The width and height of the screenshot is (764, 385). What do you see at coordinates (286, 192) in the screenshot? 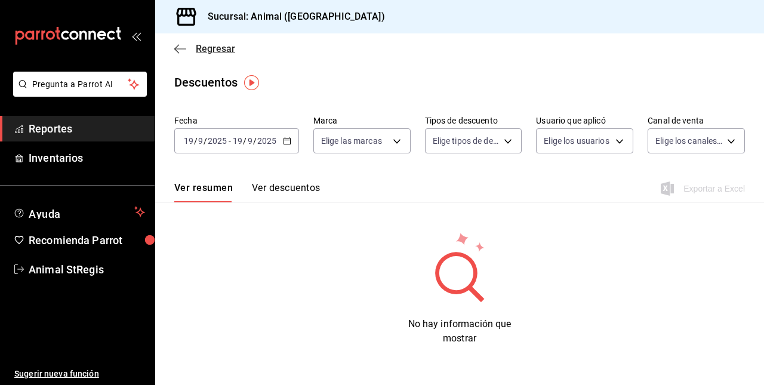
I see `button: Ver descuentos` at bounding box center [286, 192].